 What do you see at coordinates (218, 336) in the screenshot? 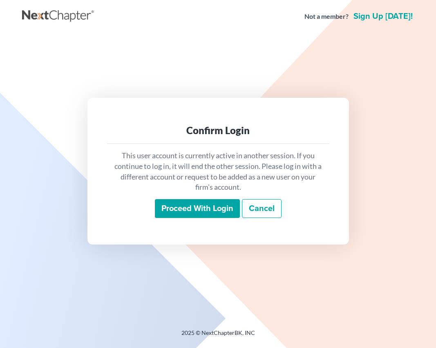
I see `div: 2025 © NextChapterBK, INC` at bounding box center [218, 336].